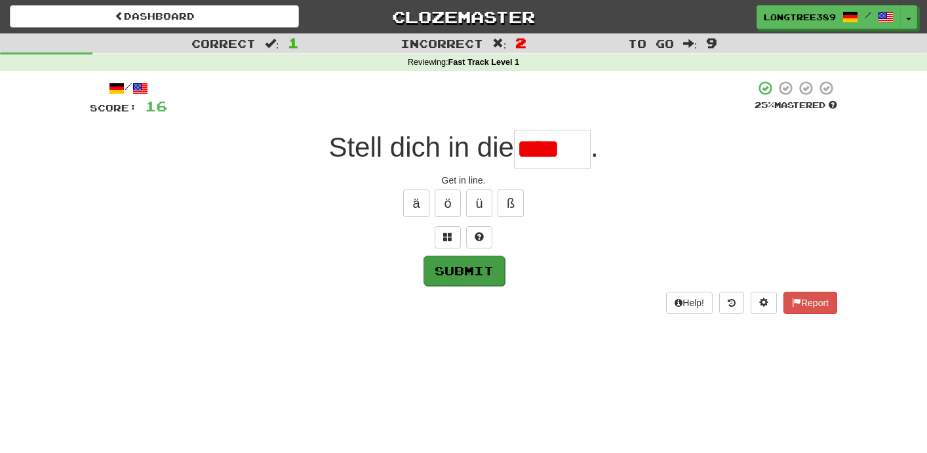  I want to click on a: LongTree389 /, so click(828, 17).